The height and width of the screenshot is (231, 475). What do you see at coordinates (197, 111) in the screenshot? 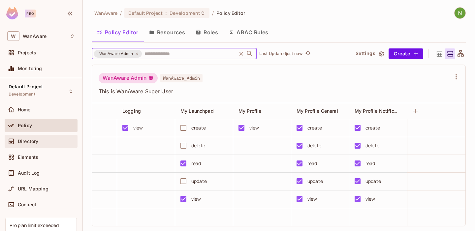
I see `span: My Launchpad` at bounding box center [197, 111].